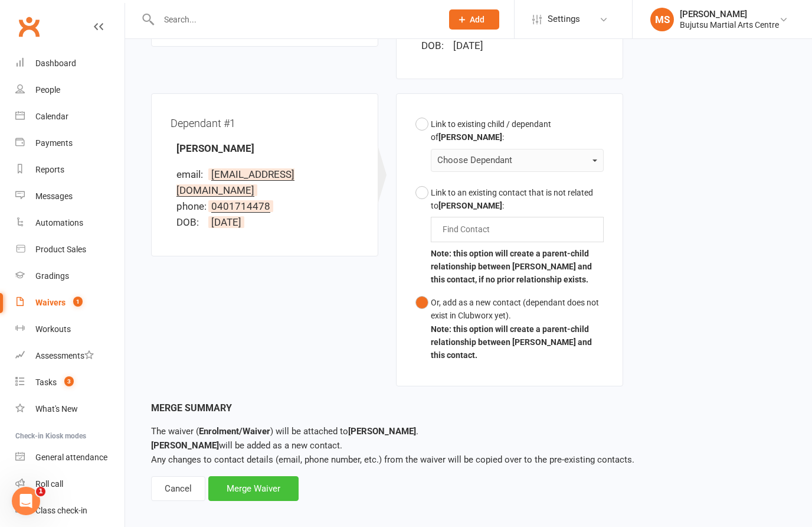  What do you see at coordinates (69, 381) in the screenshot?
I see `span: 3` at bounding box center [69, 381].